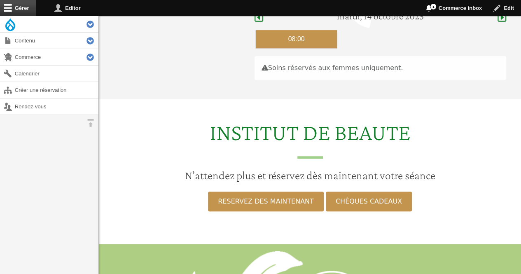 The height and width of the screenshot is (274, 521). I want to click on span: 1, so click(433, 7).